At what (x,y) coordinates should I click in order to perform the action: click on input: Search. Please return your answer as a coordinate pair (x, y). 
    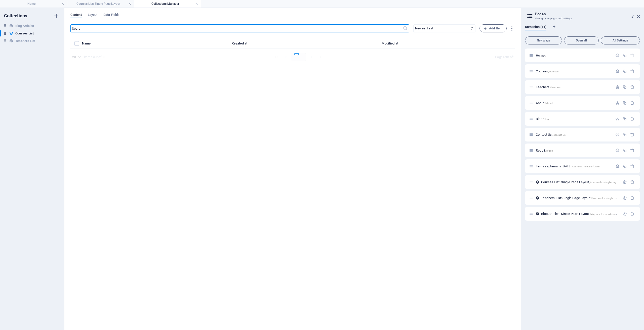
    Looking at the image, I should click on (237, 29).